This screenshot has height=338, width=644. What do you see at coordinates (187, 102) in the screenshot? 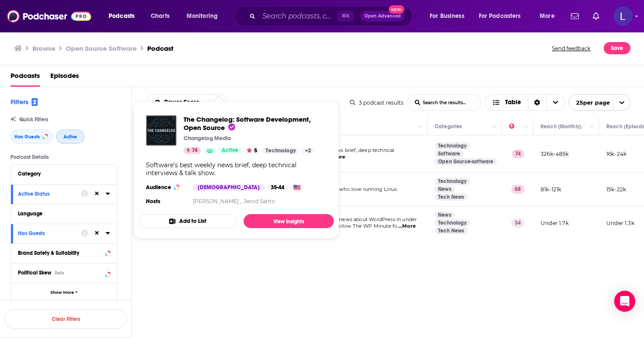
I see `h2: Choose List sort` at bounding box center [187, 102].